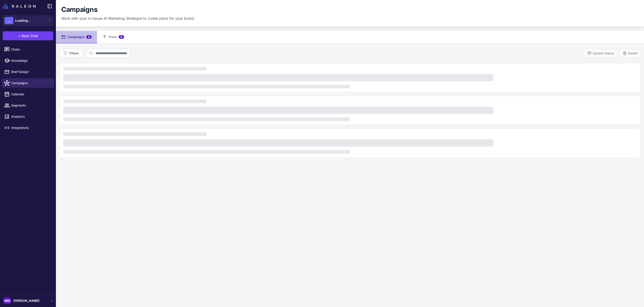 The image size is (644, 307). Describe the element at coordinates (600, 53) in the screenshot. I see `button: Update Status` at that location.